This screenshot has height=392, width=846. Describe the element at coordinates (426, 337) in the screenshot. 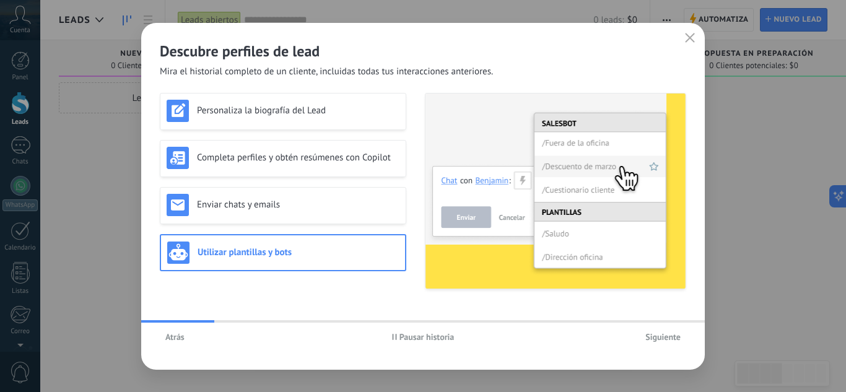

I see `span: Pausar historia` at that location.